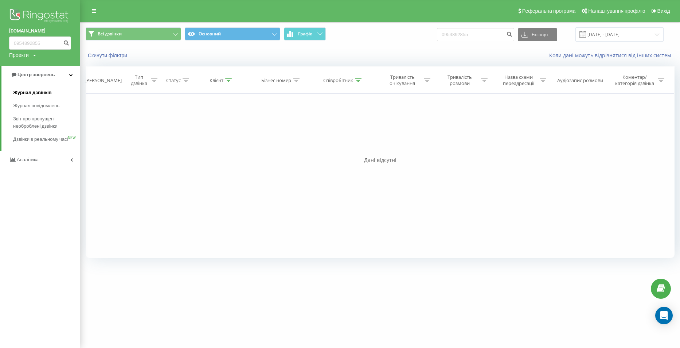 Image resolution: width=680 pixels, height=348 pixels. I want to click on div: Тривалість розмови, so click(460, 80).